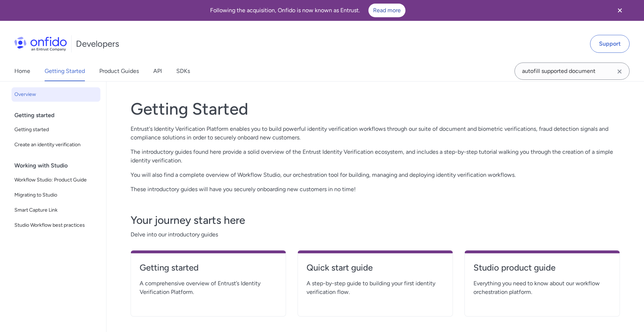  Describe the element at coordinates (55, 129) in the screenshot. I see `span: Getting started` at that location.